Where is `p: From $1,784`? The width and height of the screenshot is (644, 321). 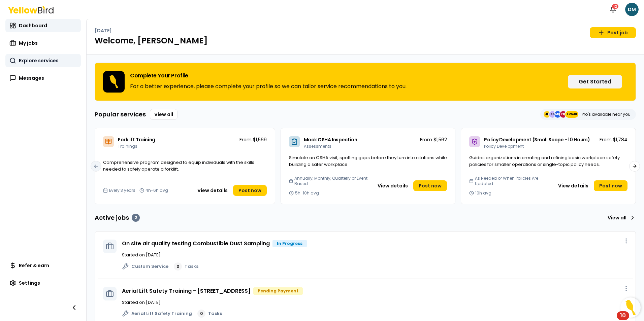
p: From $1,784 is located at coordinates (613, 140).